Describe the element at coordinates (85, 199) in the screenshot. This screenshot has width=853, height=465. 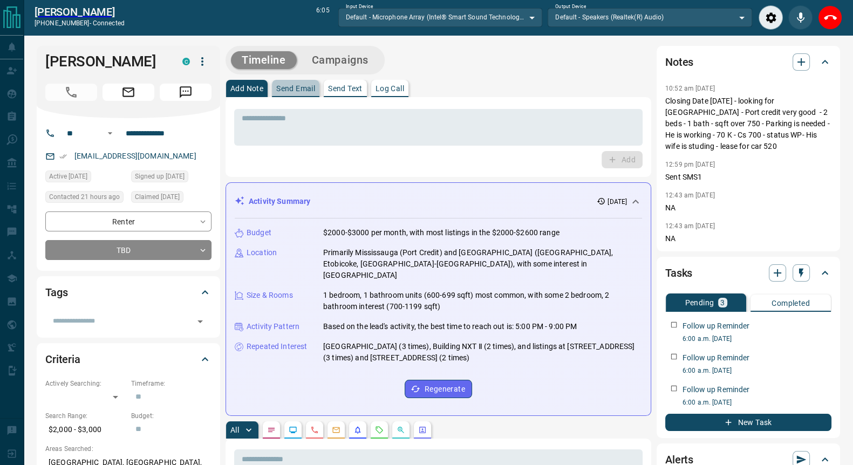
I see `div: Tue Oct 14 2025` at that location.